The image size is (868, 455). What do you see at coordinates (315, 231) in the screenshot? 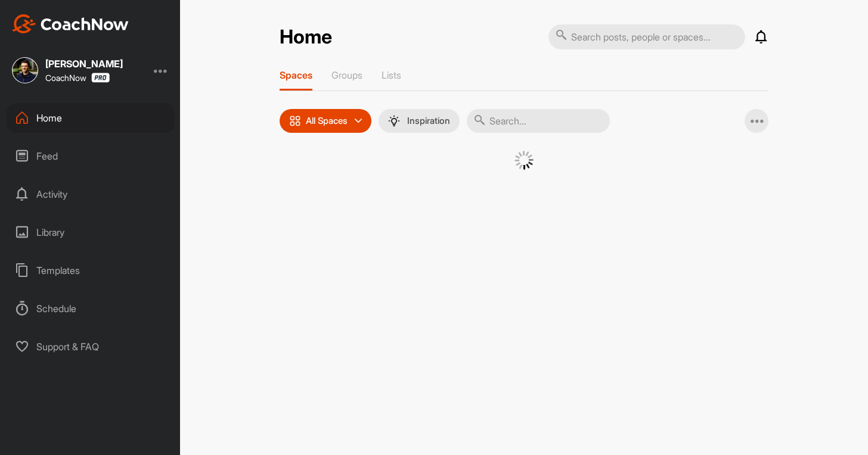
I see `p: New` at bounding box center [315, 231].